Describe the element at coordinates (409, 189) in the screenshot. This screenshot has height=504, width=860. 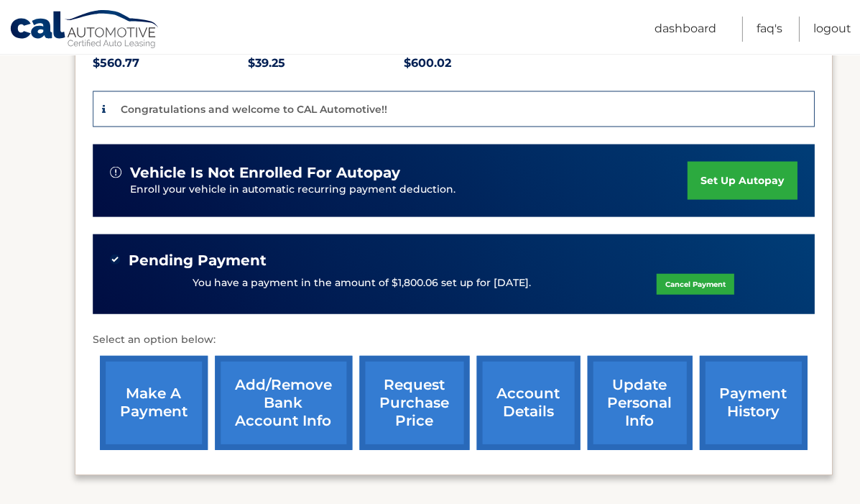
I see `p: Enroll your vehicle in automatic recurring payment deduction.` at that location.